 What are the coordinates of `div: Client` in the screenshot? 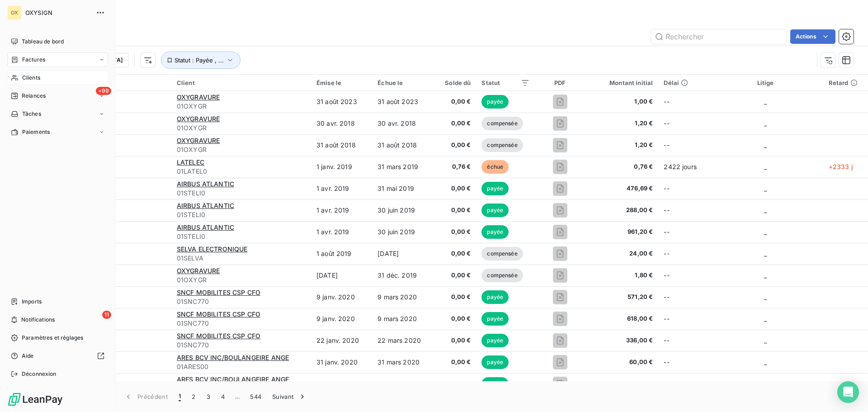 It's located at (241, 83).